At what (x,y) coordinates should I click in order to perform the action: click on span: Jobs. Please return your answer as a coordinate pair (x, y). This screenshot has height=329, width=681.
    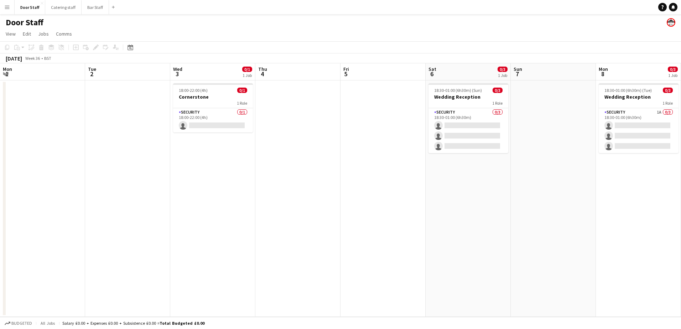
    Looking at the image, I should click on (43, 34).